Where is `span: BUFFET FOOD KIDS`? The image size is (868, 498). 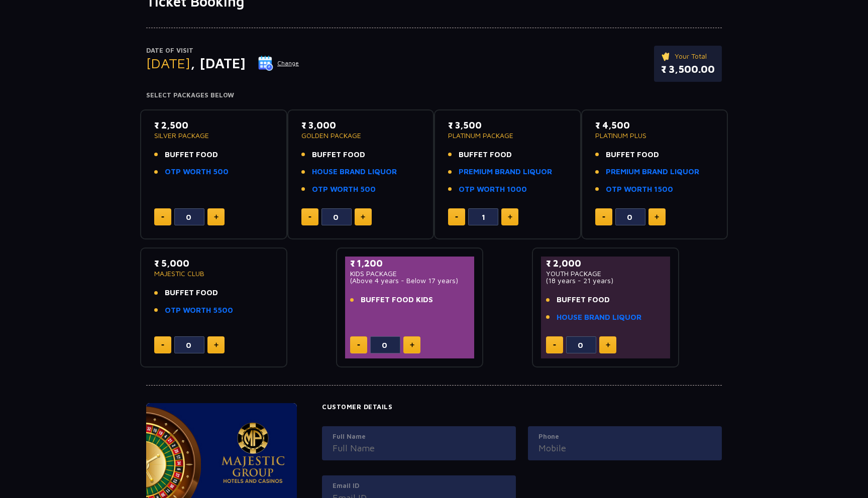 span: BUFFET FOOD KIDS is located at coordinates (397, 299).